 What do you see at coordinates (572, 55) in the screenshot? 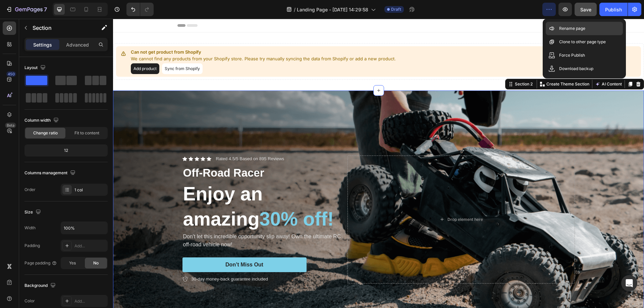
I see `p: Force Publish` at bounding box center [572, 55].